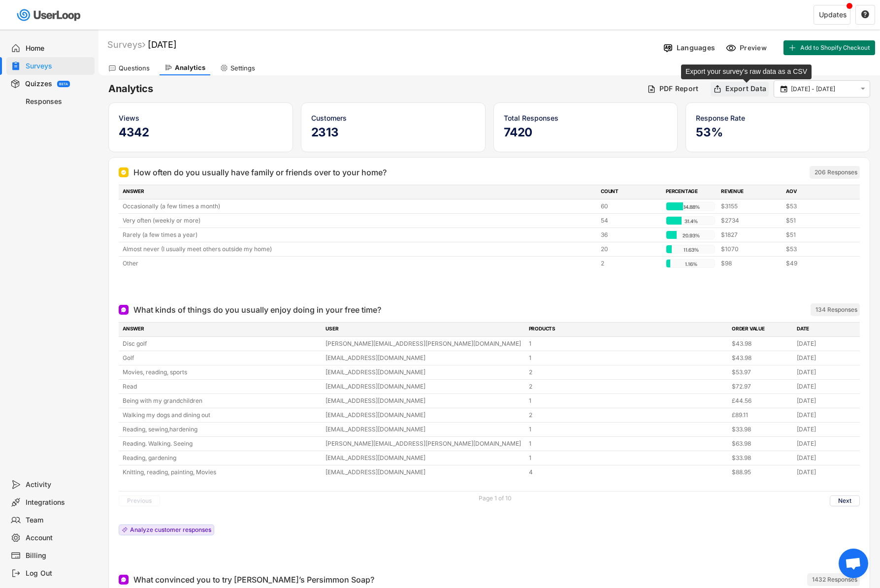  I want to click on div: Analyze customer responses, so click(170, 530).